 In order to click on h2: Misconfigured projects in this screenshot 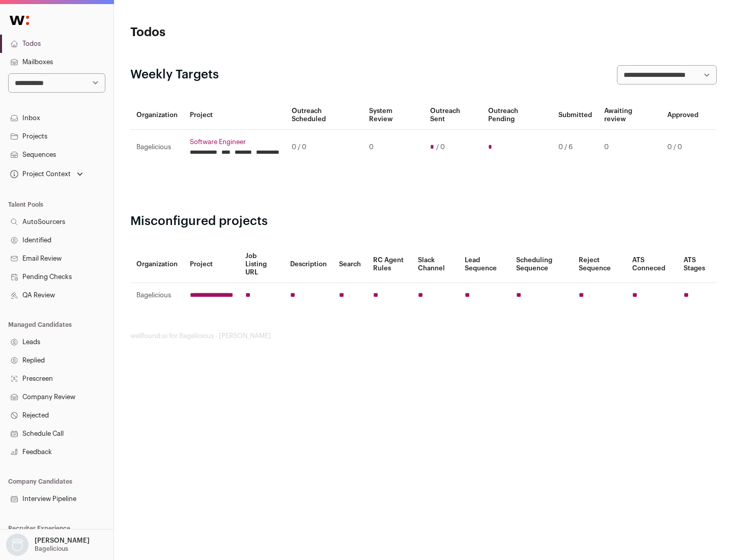, I will do `click(424, 221)`.